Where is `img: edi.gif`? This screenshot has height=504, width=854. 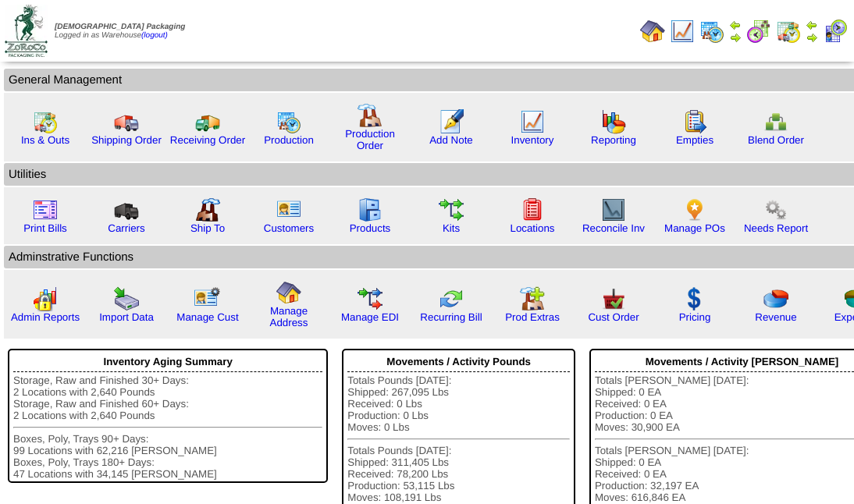
img: edi.gif is located at coordinates (370, 299).